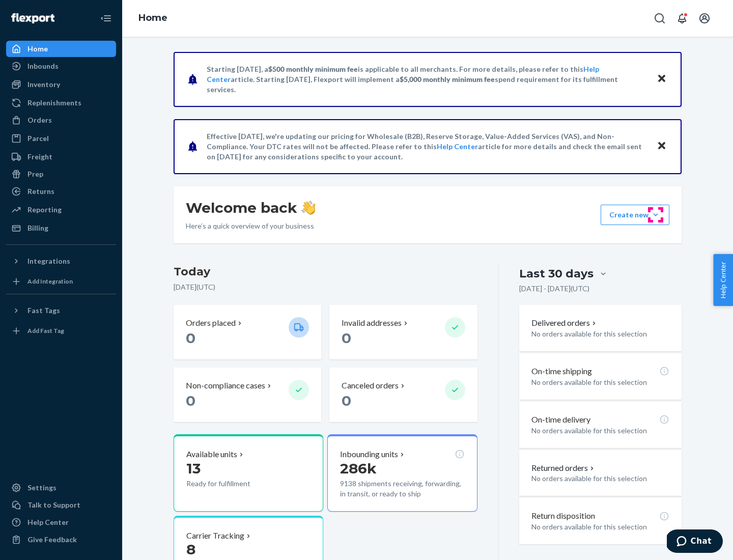  What do you see at coordinates (54, 505) in the screenshot?
I see `div: Talk to Support` at bounding box center [54, 505].